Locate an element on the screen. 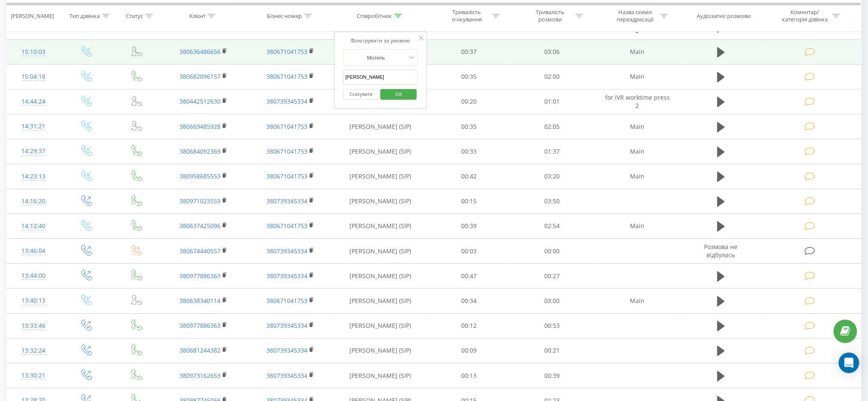 This screenshot has width=868, height=401. td: 03:50 is located at coordinates (552, 201).